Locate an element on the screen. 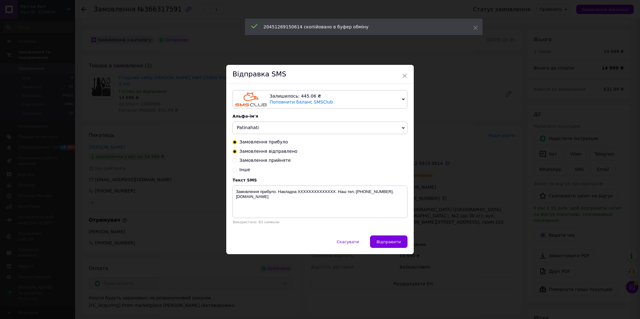 Image resolution: width=640 pixels, height=319 pixels. span: Замовлення відправлено is located at coordinates (268, 151).